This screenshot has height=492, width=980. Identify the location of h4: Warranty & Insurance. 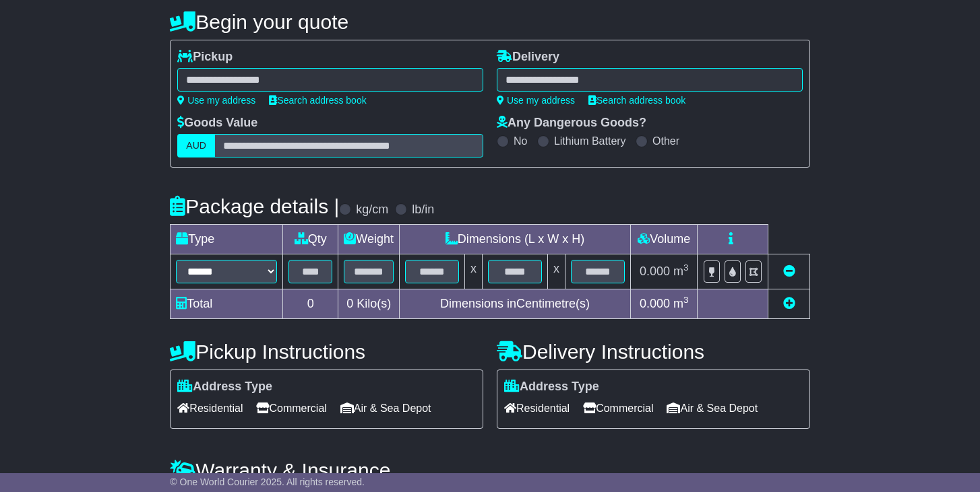
(489, 470).